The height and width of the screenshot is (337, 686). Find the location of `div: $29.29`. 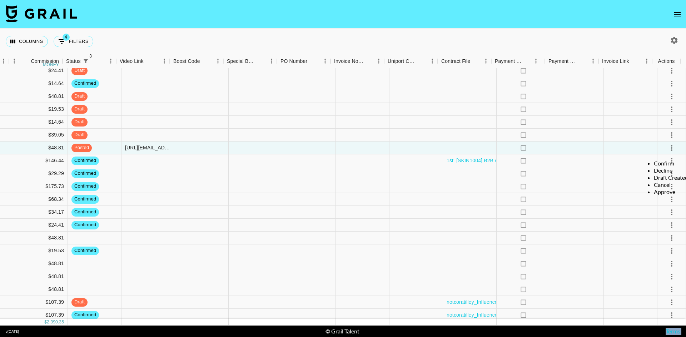

div: $29.29 is located at coordinates (41, 174).